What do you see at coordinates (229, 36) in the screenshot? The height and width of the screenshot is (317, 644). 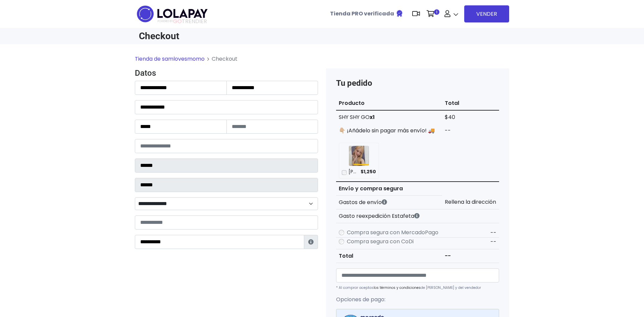 I see `h1: Checkout` at bounding box center [229, 36].